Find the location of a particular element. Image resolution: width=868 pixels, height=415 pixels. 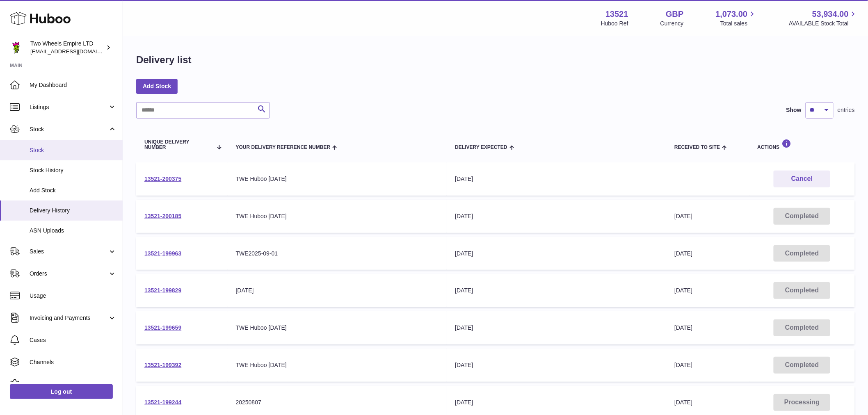

span: Orders is located at coordinates (68, 274).